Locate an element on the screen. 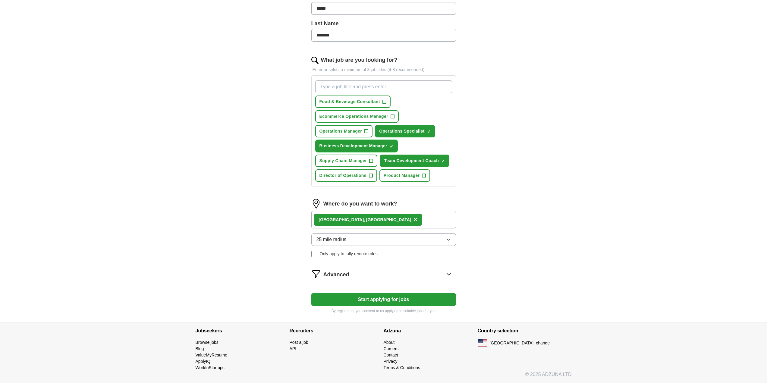  button: Supply Chain Manager is located at coordinates (346, 161).